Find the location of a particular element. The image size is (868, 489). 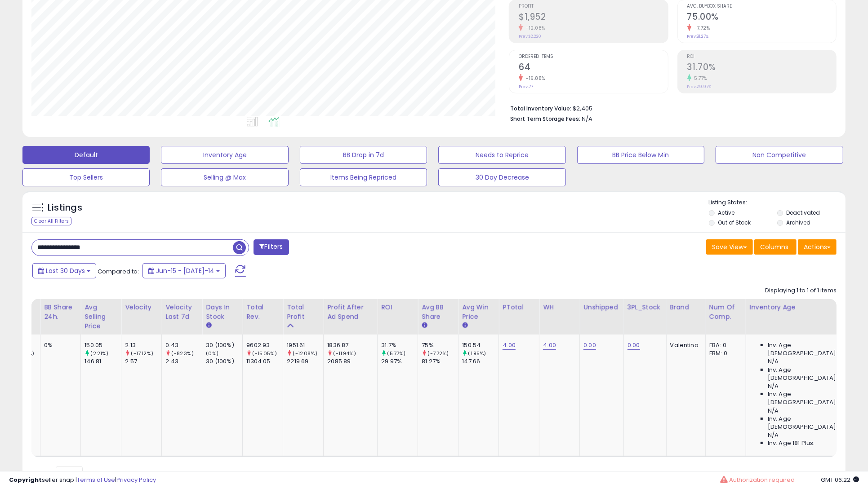

small: Avg Win Price. is located at coordinates (464, 326).